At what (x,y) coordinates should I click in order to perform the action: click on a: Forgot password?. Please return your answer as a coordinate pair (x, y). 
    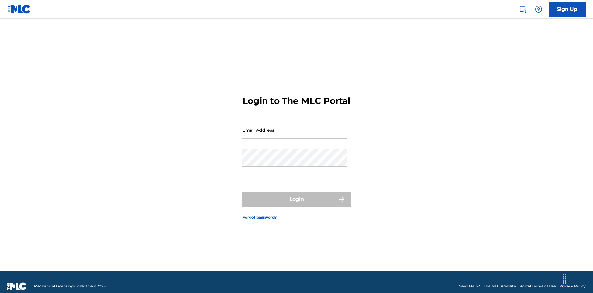
    Looking at the image, I should click on (259, 217).